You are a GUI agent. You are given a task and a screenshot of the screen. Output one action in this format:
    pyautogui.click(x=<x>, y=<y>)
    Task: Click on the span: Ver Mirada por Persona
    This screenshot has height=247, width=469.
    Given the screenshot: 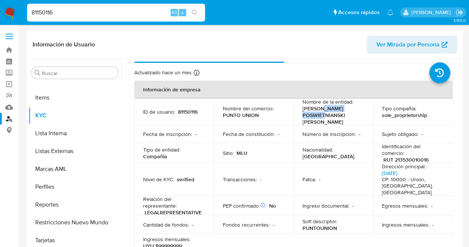 What is the action you would take?
    pyautogui.click(x=408, y=44)
    